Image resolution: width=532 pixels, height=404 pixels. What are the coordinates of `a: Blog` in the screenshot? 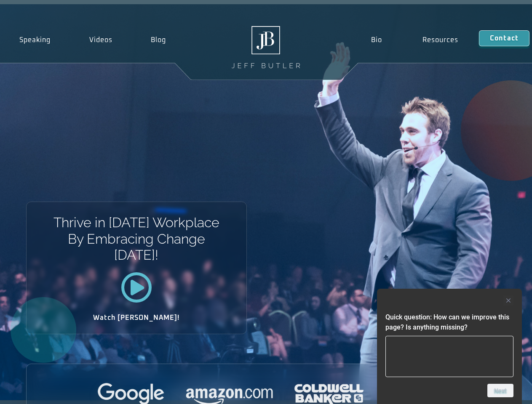 It's located at (158, 40).